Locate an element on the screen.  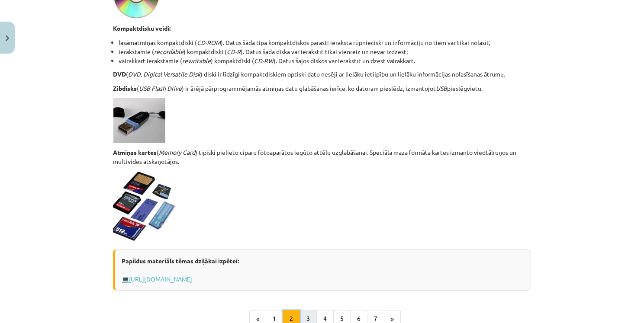
strong: Papildus materiāls tēmas dziļākai izpētei: is located at coordinates (180, 261).